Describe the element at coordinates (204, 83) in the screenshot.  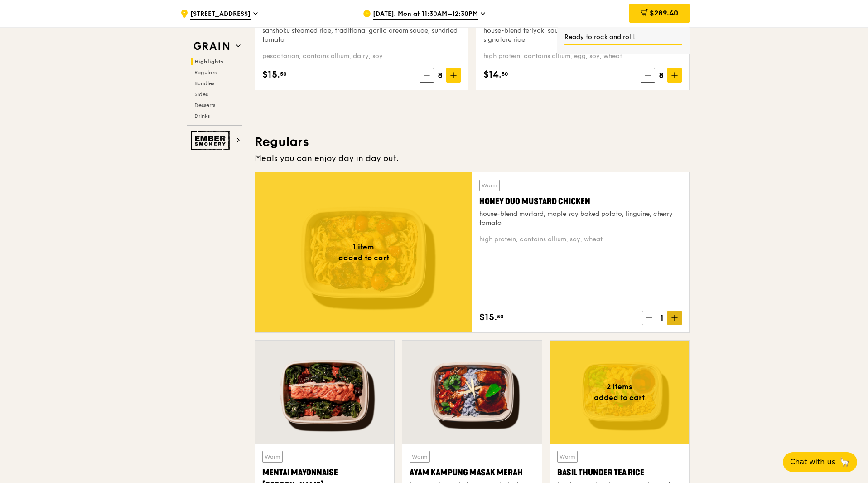
I see `span: Bundles` at that location.